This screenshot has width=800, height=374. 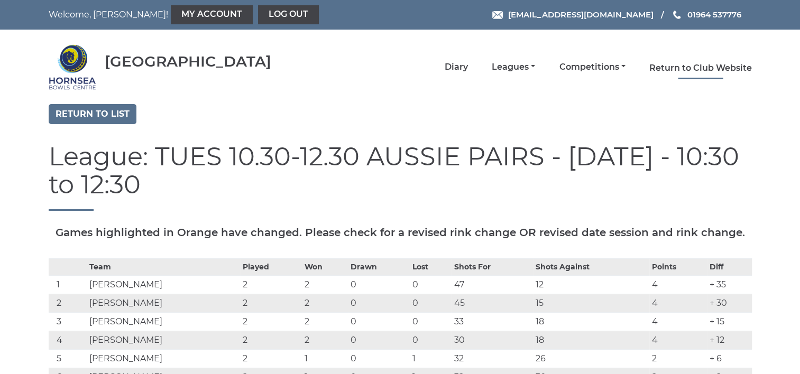 I want to click on td: + 12, so click(x=729, y=340).